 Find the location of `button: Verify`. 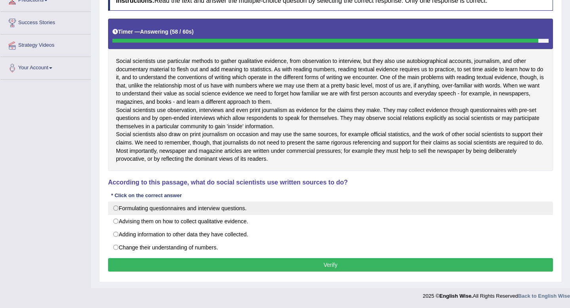

button: Verify is located at coordinates (331, 265).